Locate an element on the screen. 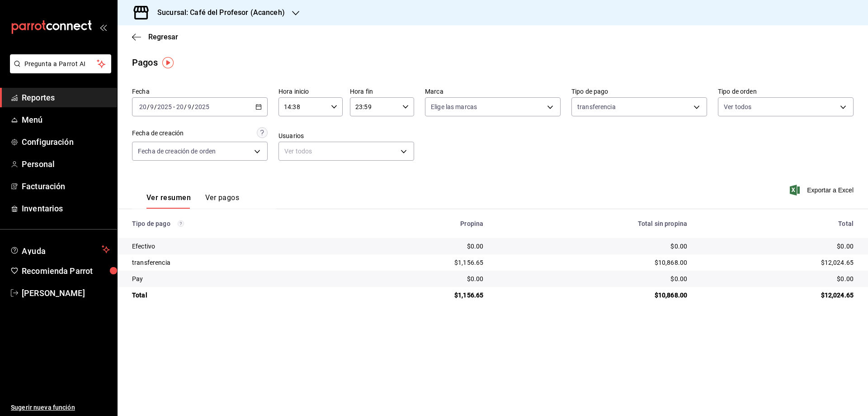 The width and height of the screenshot is (868, 416). button: Ver pagos is located at coordinates (222, 201).